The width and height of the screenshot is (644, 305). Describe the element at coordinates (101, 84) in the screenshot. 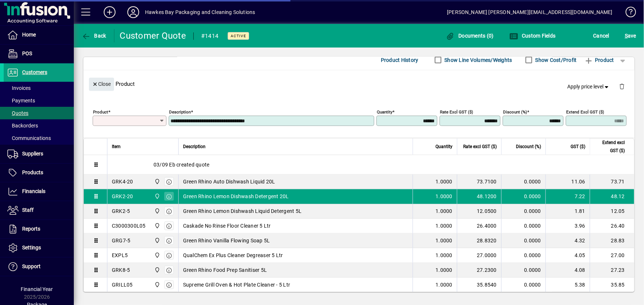

I see `button: Close` at that location.